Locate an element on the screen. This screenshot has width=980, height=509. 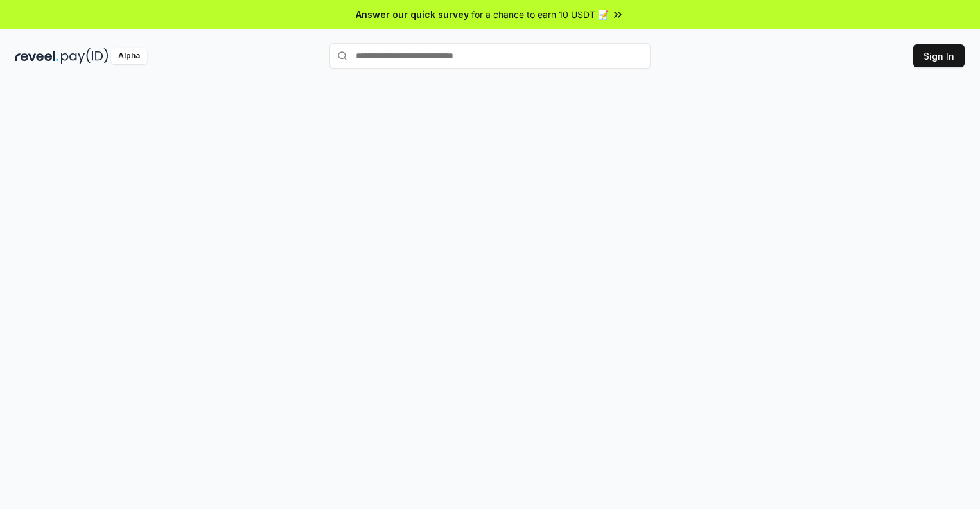
img: reveel_dark is located at coordinates (37, 56).